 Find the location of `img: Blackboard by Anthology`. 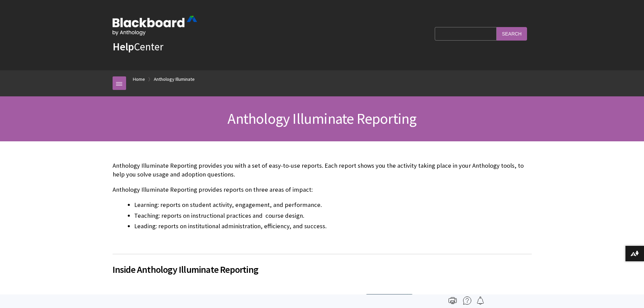

img: Blackboard by Anthology is located at coordinates (155, 26).